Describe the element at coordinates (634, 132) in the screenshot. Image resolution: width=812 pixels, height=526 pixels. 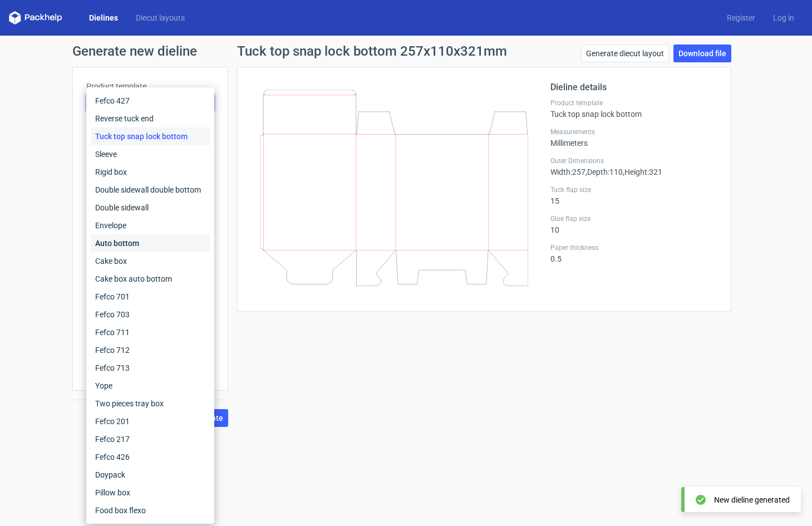
I see `label: Measurements` at that location.